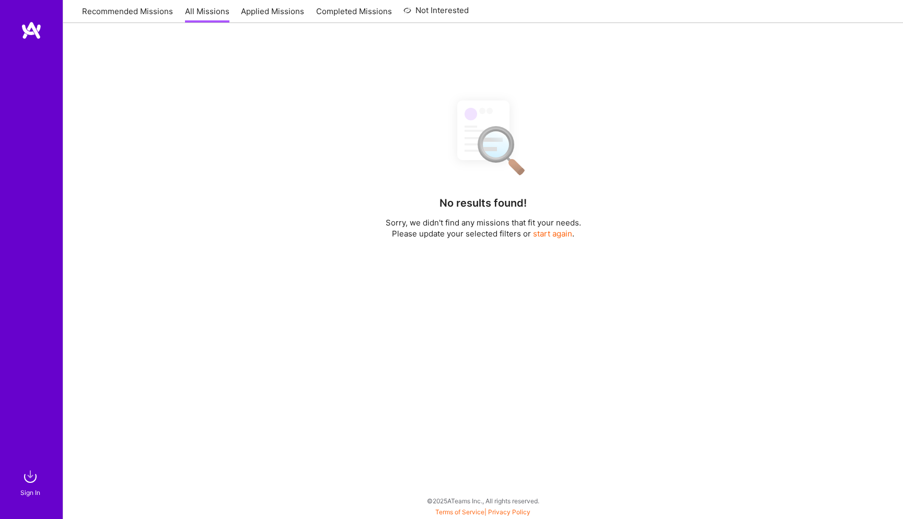 The image size is (903, 519). Describe the element at coordinates (553, 233) in the screenshot. I see `button: start again` at that location.